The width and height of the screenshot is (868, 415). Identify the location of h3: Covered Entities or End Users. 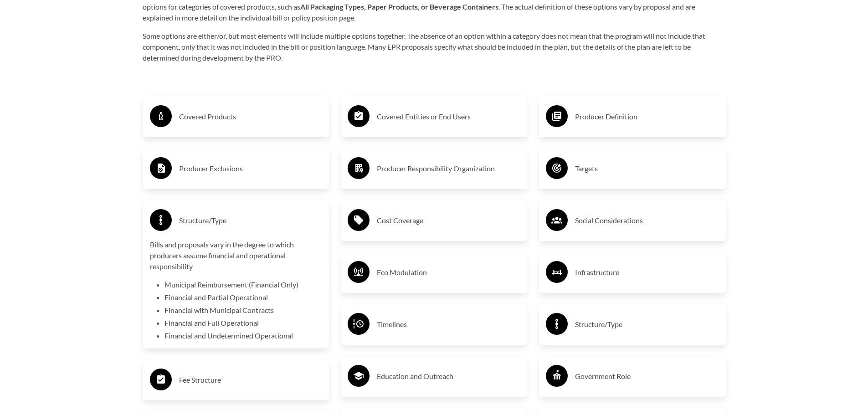
(449, 117).